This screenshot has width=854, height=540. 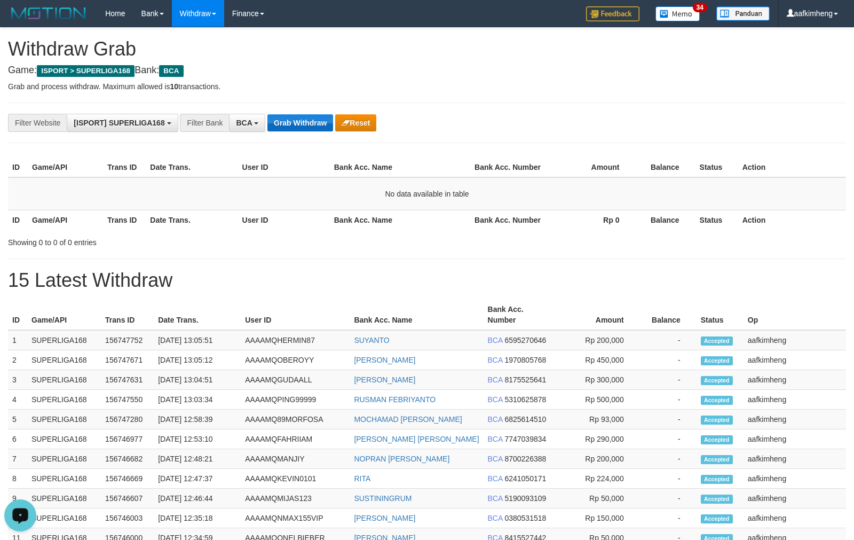 I want to click on span: ISPORT > SUPERLIGA168, so click(x=85, y=71).